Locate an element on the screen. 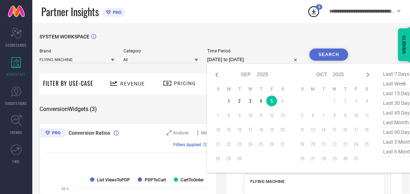 This screenshot has height=194, width=410. td: Tue Oct 14 2025 is located at coordinates (324, 129).